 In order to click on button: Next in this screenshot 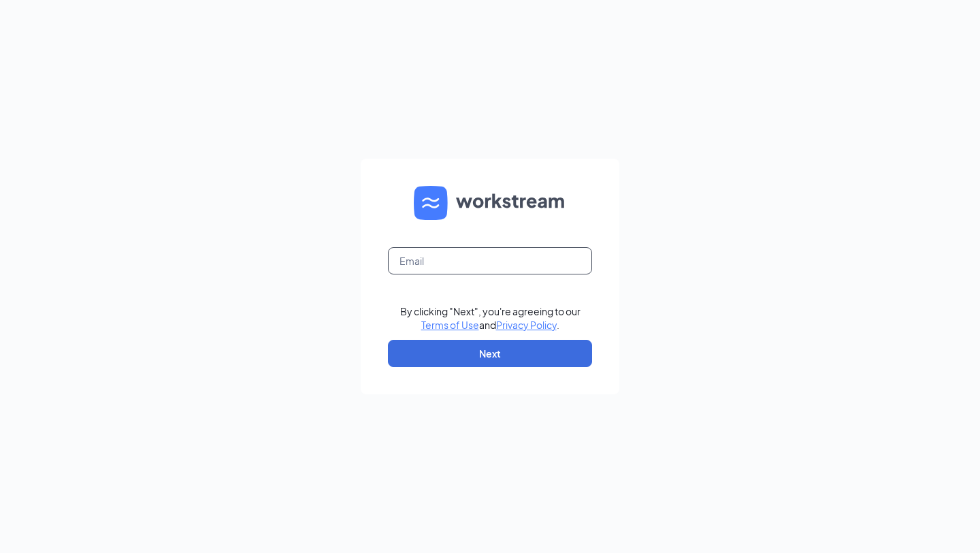, I will do `click(490, 353)`.